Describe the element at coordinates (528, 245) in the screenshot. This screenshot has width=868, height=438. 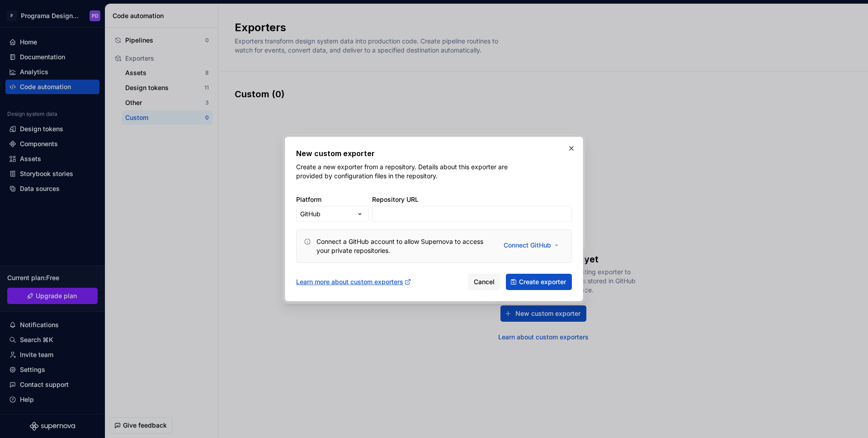
I see `span: Connect GitHub` at that location.